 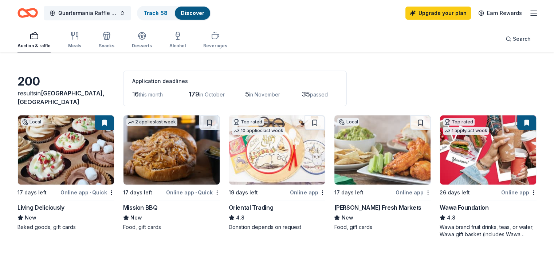 What do you see at coordinates (61, 98) in the screenshot?
I see `span: in` at bounding box center [61, 98].